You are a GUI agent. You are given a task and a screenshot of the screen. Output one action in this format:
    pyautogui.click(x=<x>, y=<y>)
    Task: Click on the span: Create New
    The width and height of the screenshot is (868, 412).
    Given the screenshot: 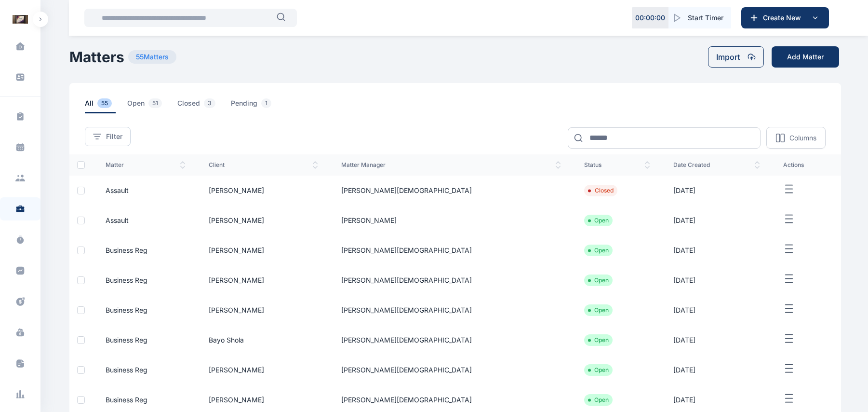 What is the action you would take?
    pyautogui.click(x=784, y=18)
    